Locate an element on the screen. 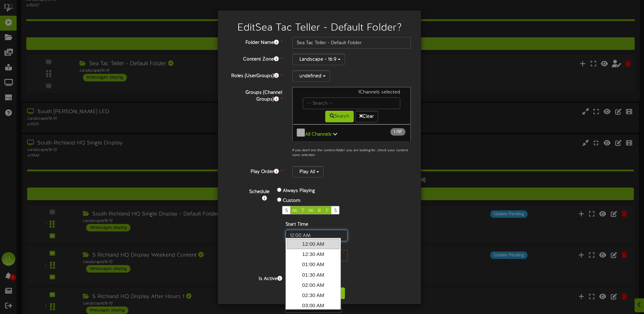  button: Landscape - 16:9 is located at coordinates (318, 60).